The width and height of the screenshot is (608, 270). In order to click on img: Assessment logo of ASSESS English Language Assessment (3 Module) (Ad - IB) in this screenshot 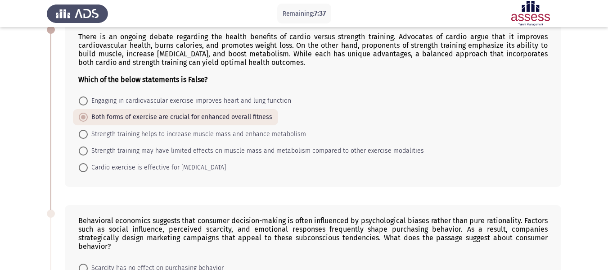, I will do `click(531, 13)`.